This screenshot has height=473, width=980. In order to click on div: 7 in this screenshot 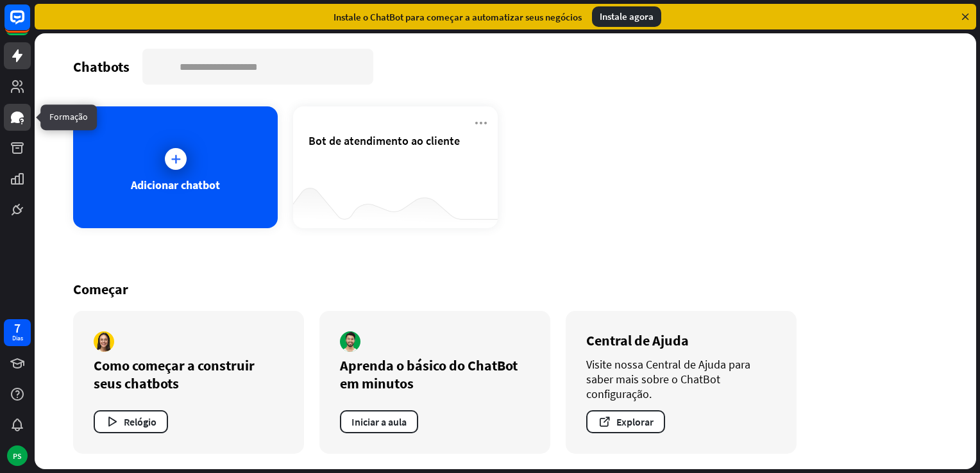, I will do `click(18, 328)`.